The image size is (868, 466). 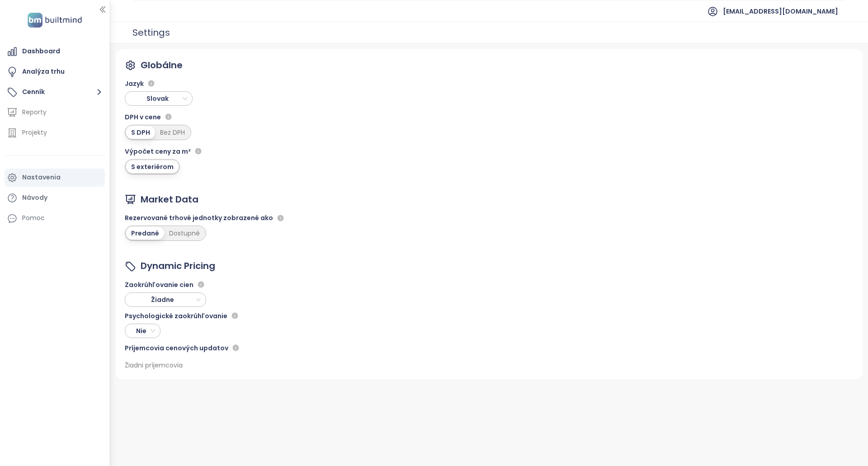 I want to click on div: Dynamic Pricing, so click(x=178, y=266).